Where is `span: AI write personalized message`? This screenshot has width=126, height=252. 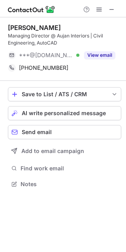 span: AI write personalized message is located at coordinates (63, 113).